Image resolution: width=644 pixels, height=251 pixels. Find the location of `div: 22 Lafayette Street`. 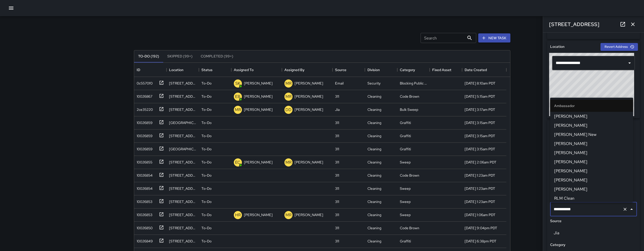

div: 22 Lafayette Street is located at coordinates (183, 215).